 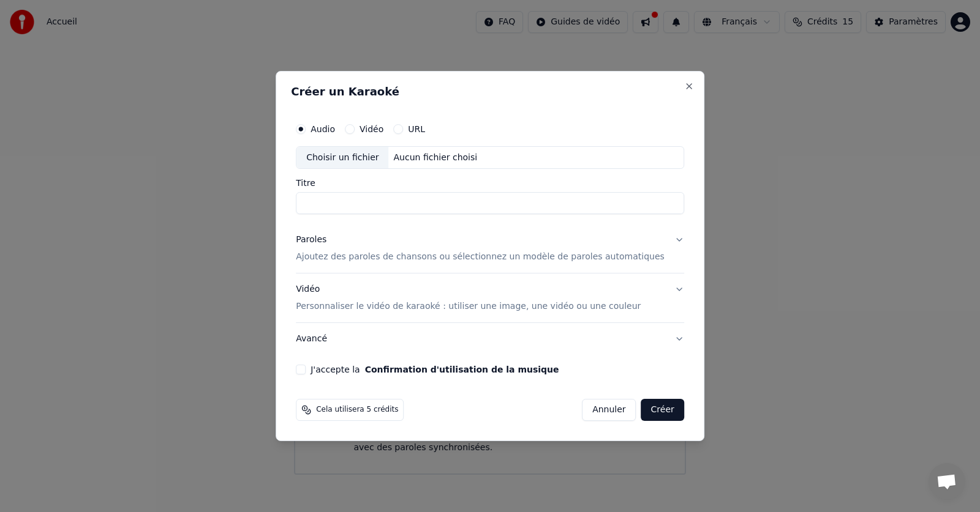 I want to click on button: Créer, so click(x=662, y=410).